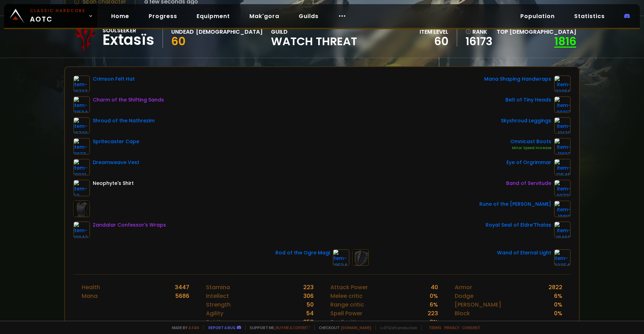 The image size is (644, 334). What do you see at coordinates (479, 41) in the screenshot?
I see `a: 16173` at bounding box center [479, 41].